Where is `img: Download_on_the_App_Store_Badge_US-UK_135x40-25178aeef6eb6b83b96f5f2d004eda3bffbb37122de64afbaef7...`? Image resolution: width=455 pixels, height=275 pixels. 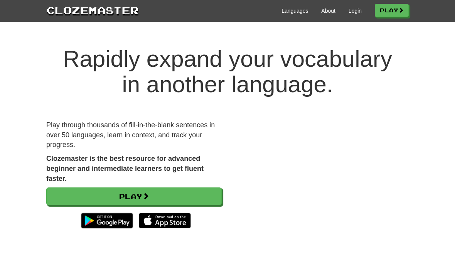
img: Download_on_the_App_Store_Badge_US-UK_135x40-25178aeef6eb6b83b96f5f2d004eda3bffbb37122de64afbaef7... is located at coordinates (165, 221).